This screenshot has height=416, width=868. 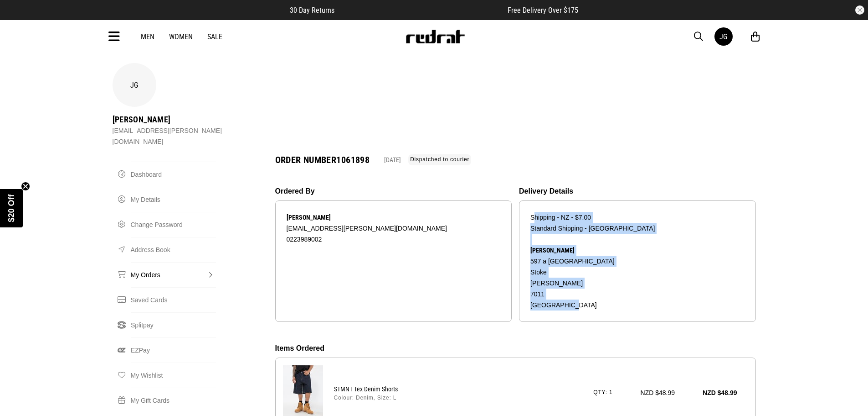 I want to click on a: EZPay, so click(x=174, y=349).